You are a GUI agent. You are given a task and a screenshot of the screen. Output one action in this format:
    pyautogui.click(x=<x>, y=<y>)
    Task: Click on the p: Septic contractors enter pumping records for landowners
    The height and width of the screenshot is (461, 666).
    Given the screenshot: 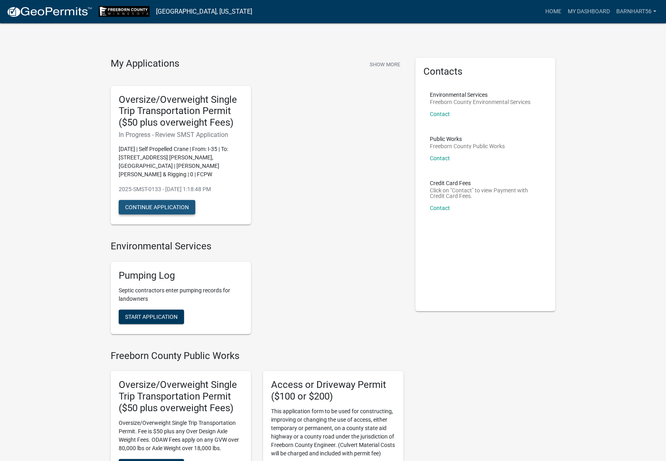 What is the action you would take?
    pyautogui.click(x=181, y=294)
    